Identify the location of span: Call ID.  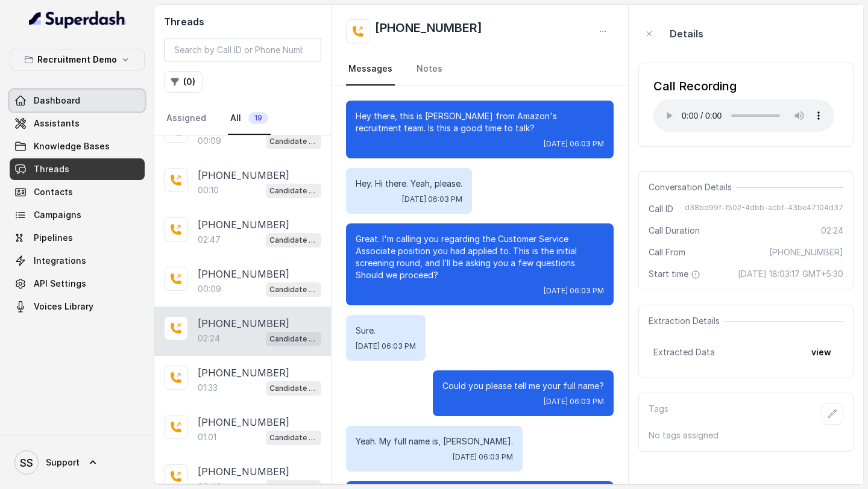
(660, 209).